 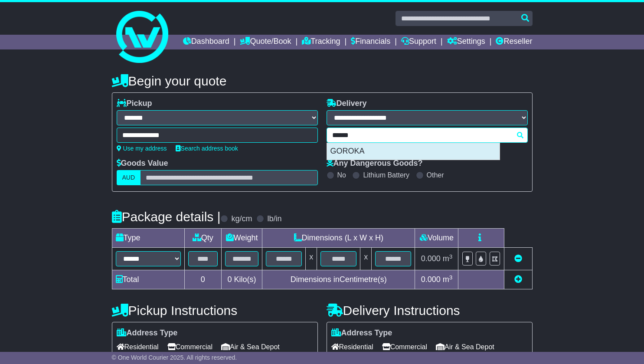 What do you see at coordinates (147, 238) in the screenshot?
I see `td: Type` at bounding box center [147, 238].